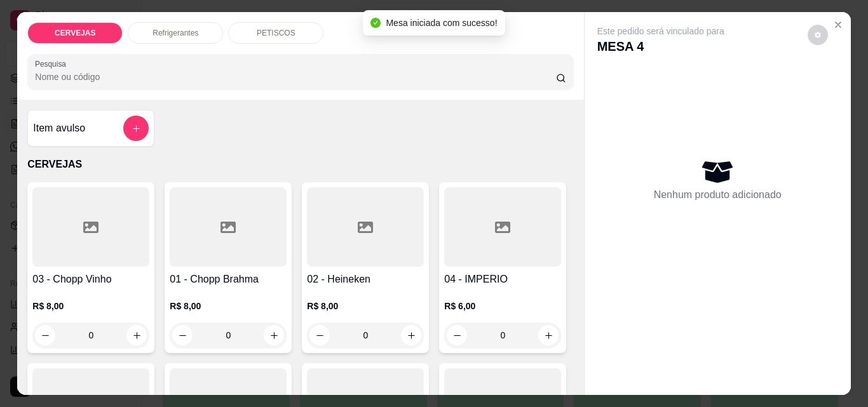 This screenshot has width=868, height=407. Describe the element at coordinates (136, 128) in the screenshot. I see `button: add-separate-item` at that location.